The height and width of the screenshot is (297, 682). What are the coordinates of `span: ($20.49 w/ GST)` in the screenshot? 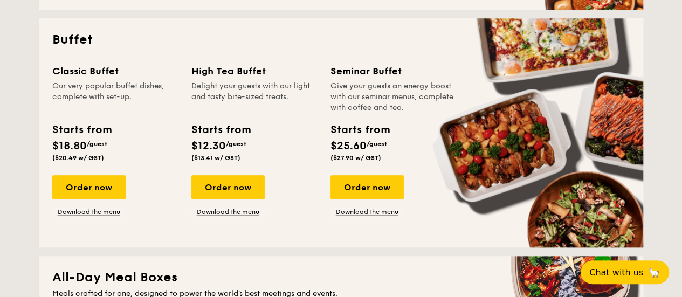 It's located at (78, 158).